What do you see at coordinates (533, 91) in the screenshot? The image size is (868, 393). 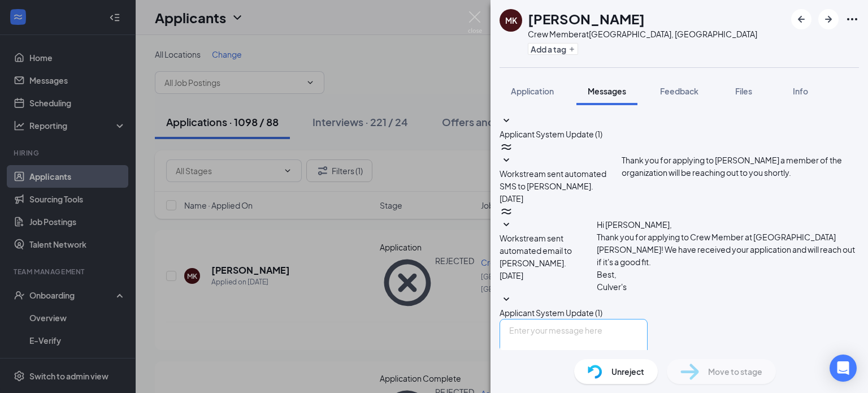 I see `span: Application` at bounding box center [533, 91].